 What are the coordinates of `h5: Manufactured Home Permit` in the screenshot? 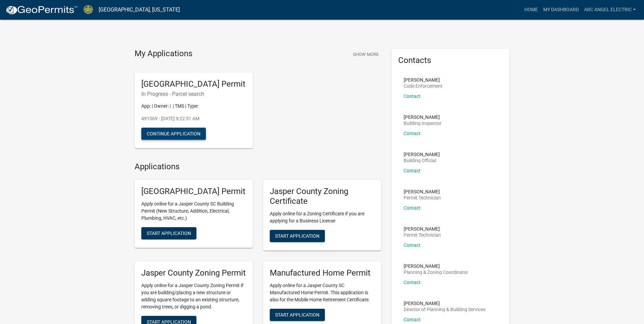 It's located at (322, 273).